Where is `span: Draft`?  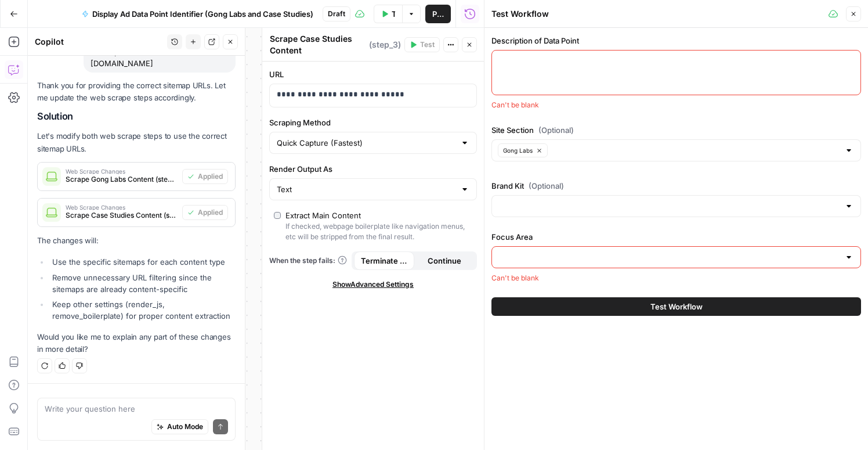
span: Draft is located at coordinates (337, 14).